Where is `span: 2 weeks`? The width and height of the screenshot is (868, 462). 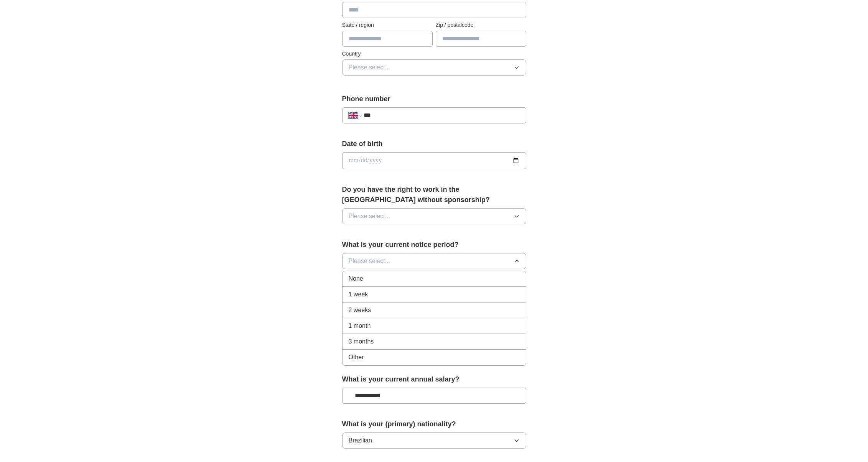 span: 2 weeks is located at coordinates (360, 310).